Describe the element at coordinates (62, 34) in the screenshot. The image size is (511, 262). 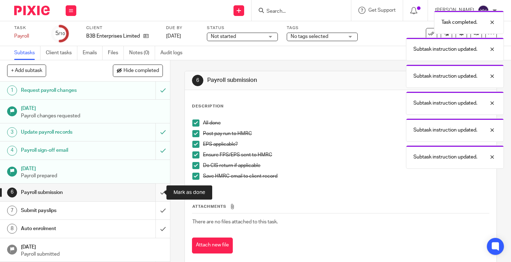
I see `small: /10` at that location.